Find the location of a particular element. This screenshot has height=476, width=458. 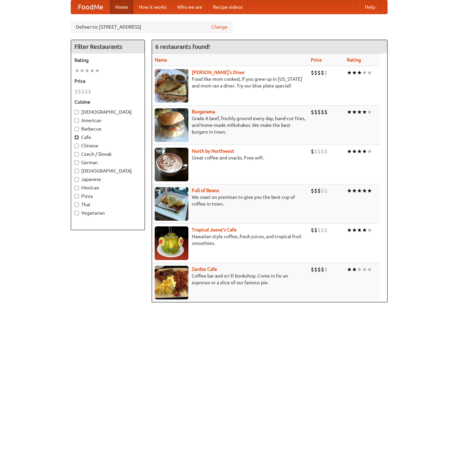

a: Who we are is located at coordinates (190, 7).